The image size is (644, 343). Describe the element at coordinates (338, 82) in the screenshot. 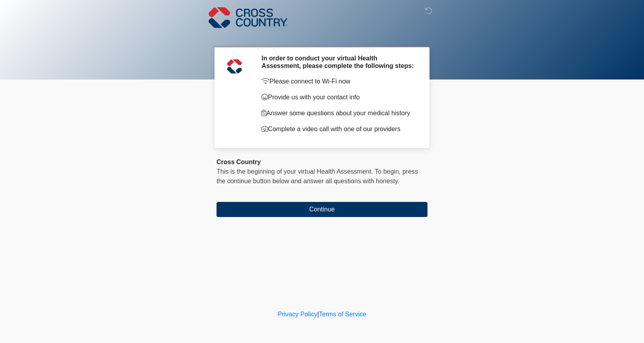

I see `p: Please connect to Wi-Fi now` at that location.